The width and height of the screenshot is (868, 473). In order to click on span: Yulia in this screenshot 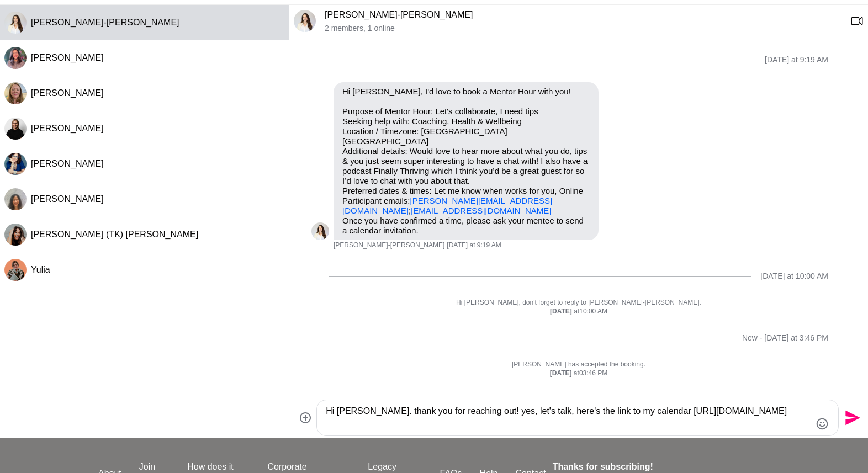, I will do `click(40, 269)`.